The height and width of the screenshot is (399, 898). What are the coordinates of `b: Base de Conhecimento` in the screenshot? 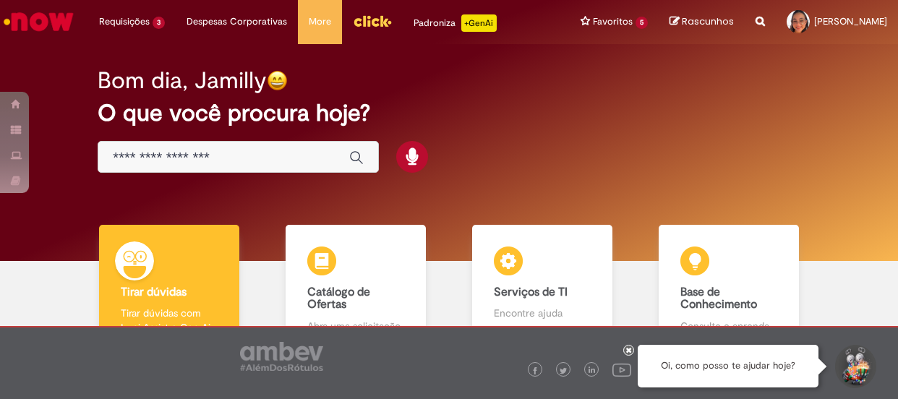 It's located at (718, 298).